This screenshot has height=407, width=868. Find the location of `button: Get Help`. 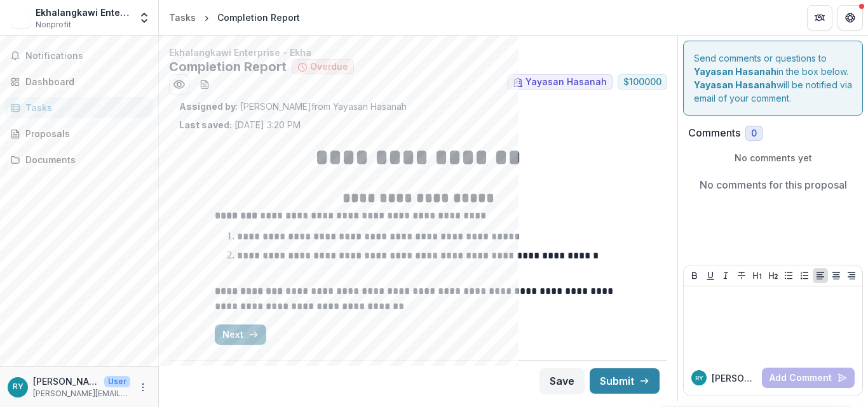

button: Get Help is located at coordinates (851, 17).